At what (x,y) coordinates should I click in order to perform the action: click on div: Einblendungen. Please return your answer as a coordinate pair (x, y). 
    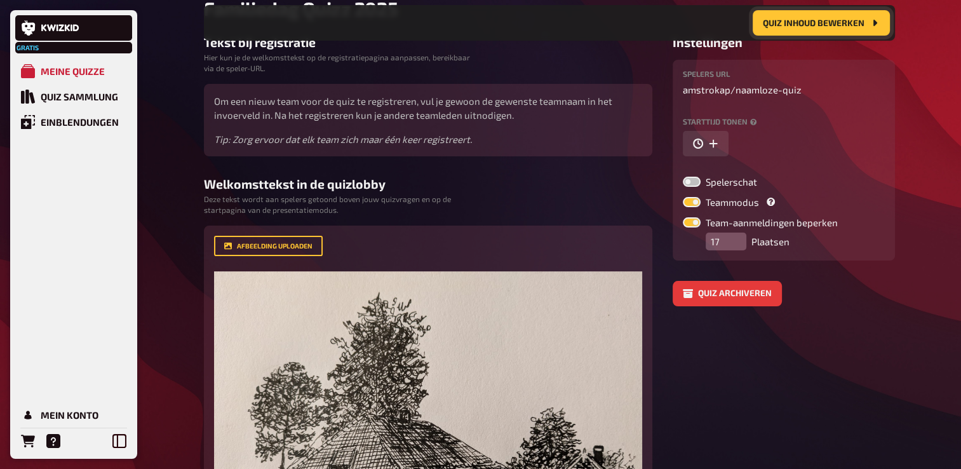
    Looking at the image, I should click on (79, 122).